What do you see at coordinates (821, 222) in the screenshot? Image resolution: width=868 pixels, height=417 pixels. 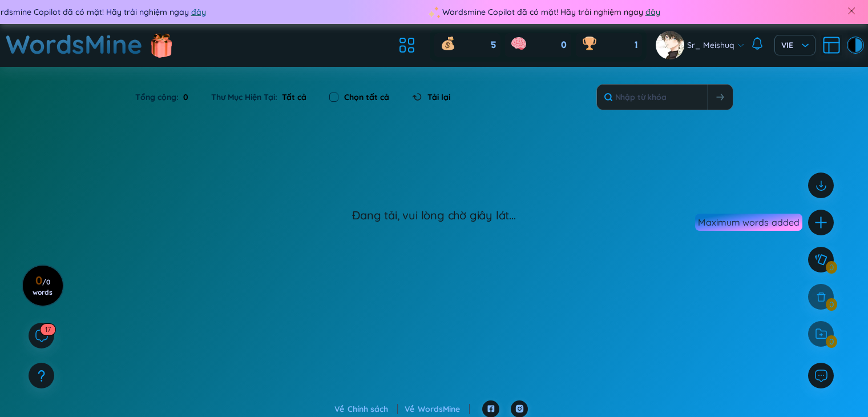 I see `span: plus` at bounding box center [821, 222].